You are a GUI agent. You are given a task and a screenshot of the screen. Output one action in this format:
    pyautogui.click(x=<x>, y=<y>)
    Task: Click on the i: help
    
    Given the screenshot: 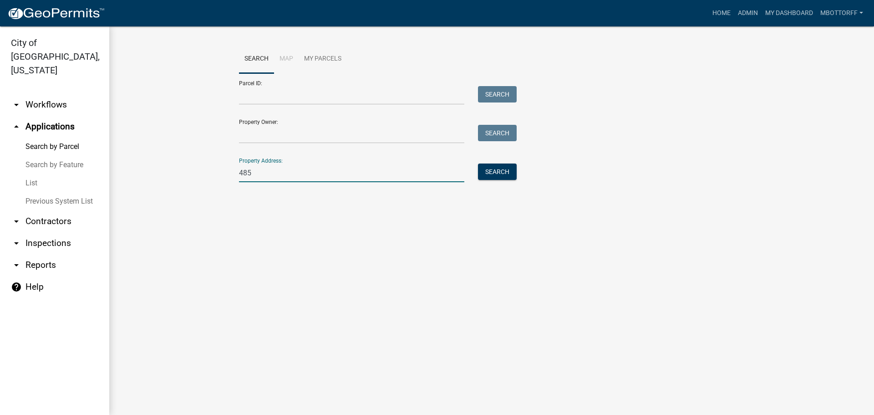 What is the action you would take?
    pyautogui.click(x=16, y=287)
    